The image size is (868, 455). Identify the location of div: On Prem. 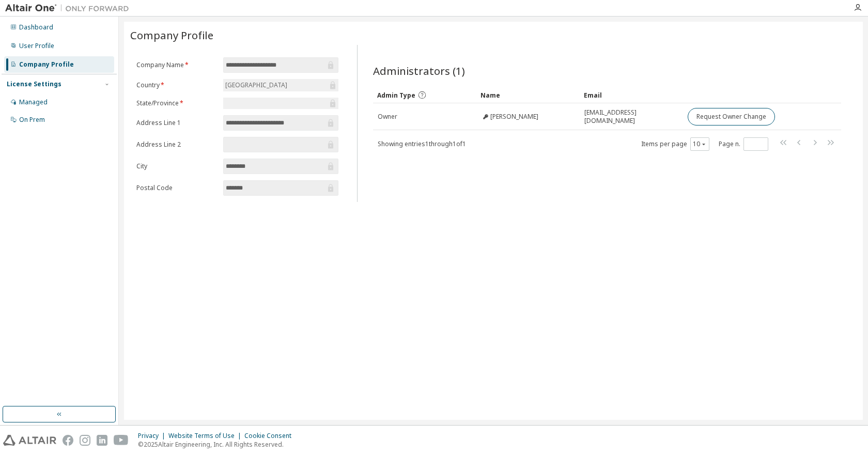
(32, 120).